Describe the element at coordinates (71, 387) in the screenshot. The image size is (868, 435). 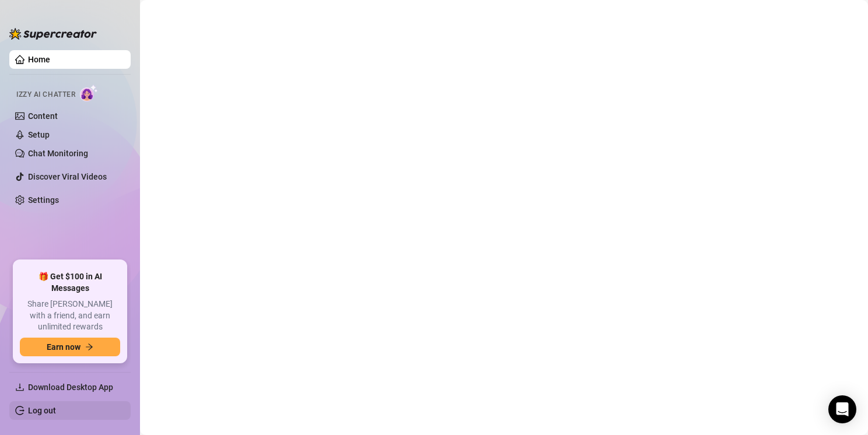
I see `span: Download Desktop App` at that location.